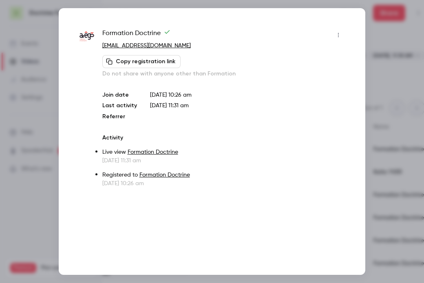 Image resolution: width=424 pixels, height=283 pixels. I want to click on p: Do not share with anyone other than Formation, so click(224, 74).